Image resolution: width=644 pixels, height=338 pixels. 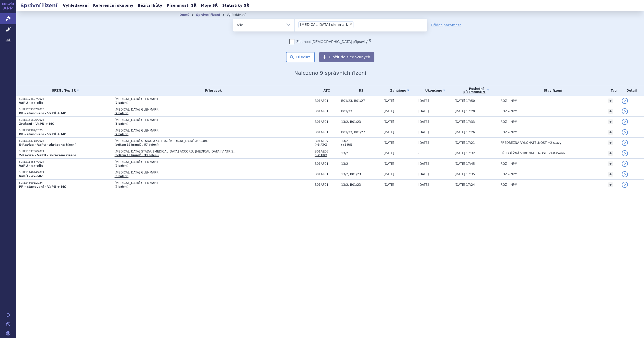 What do you see at coordinates (612, 91) in the screenshot?
I see `th: Tag` at bounding box center [612, 91].